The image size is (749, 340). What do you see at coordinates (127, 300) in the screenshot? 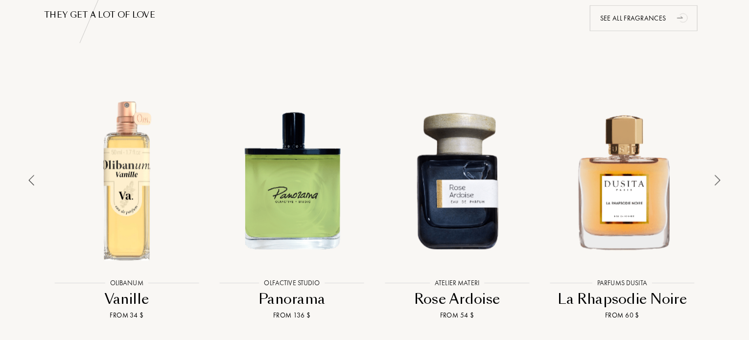
I see `div: Vanille` at bounding box center [127, 300].